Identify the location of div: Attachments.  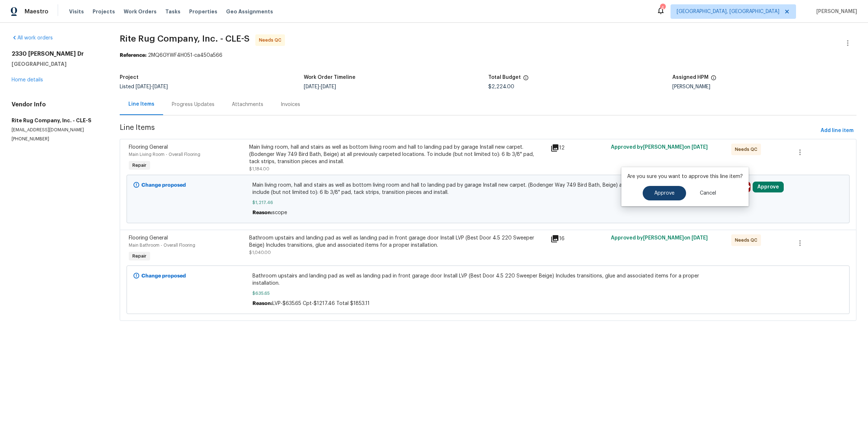
(247, 105).